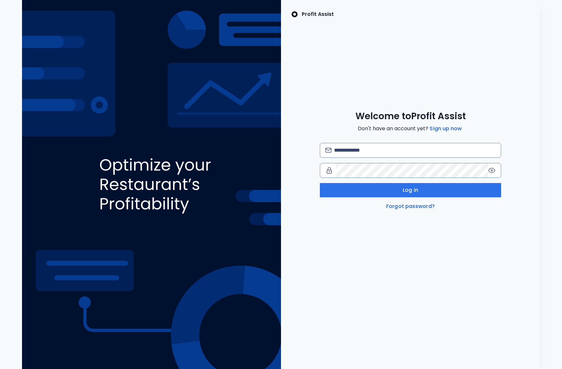 This screenshot has height=369, width=562. I want to click on img: SpotOn Logo, so click(295, 14).